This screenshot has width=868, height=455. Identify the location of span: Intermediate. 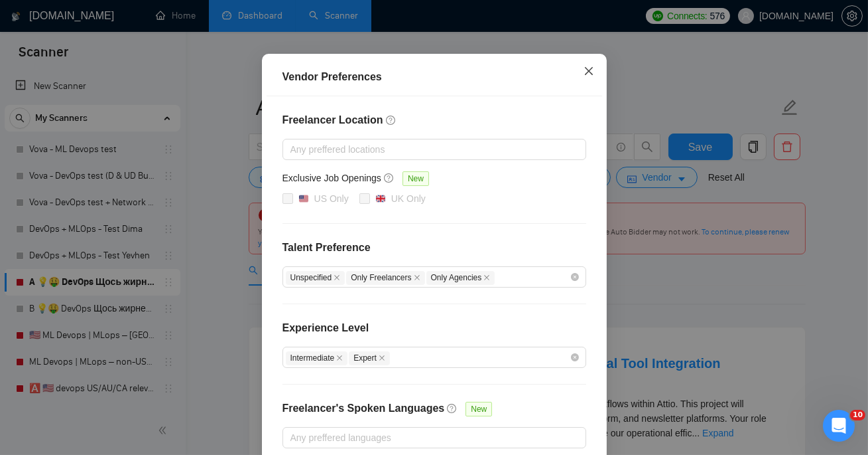
(317, 358).